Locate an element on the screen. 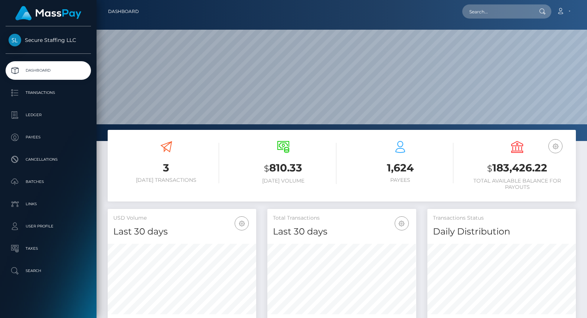 The height and width of the screenshot is (318, 587). a: Transactions is located at coordinates (48, 93).